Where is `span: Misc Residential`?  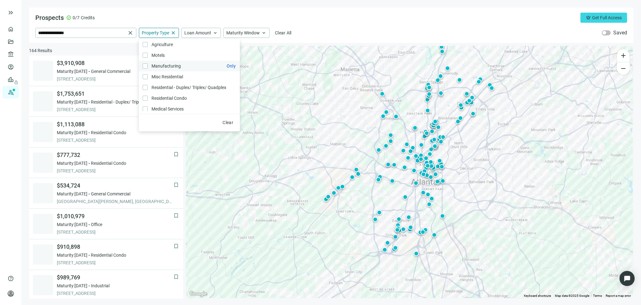
span: Misc Residential is located at coordinates (167, 77).